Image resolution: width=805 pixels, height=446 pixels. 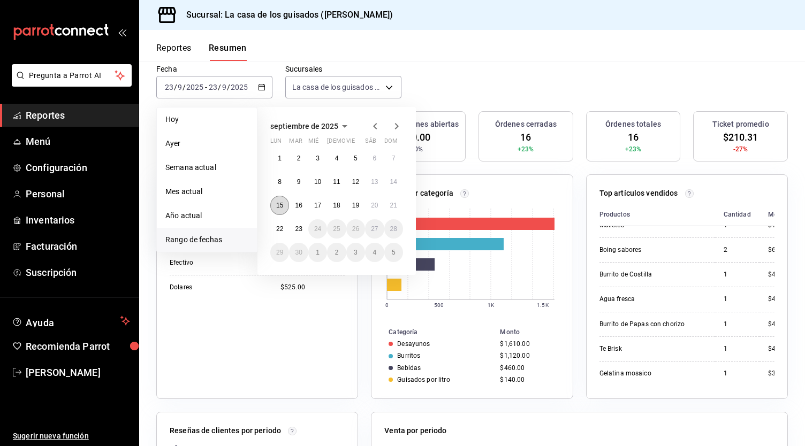 I want to click on abbr: 5 de septiembre de 2025, so click(x=355, y=158).